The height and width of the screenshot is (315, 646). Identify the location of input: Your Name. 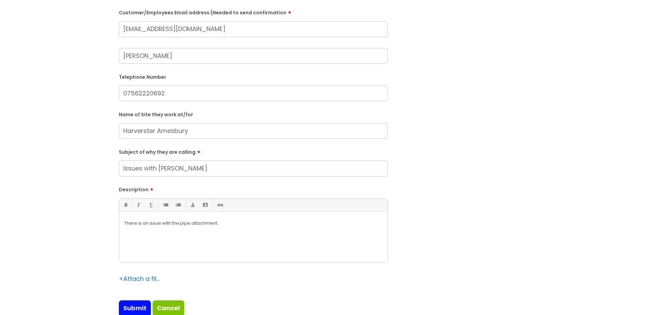
(253, 56).